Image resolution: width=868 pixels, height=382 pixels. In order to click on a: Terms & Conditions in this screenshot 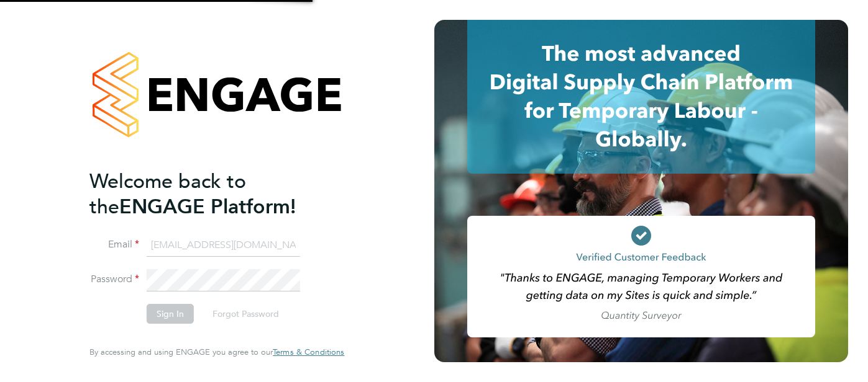, I will do `click(308, 353)`.